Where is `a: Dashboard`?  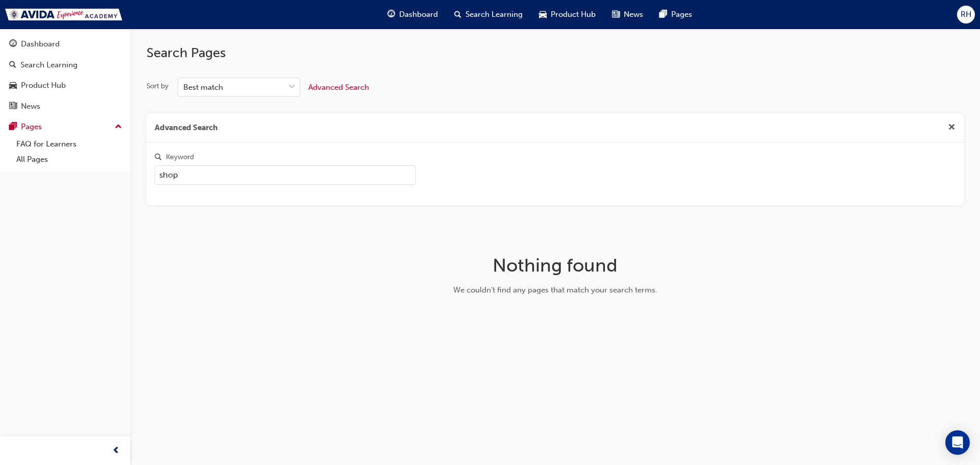
a: Dashboard is located at coordinates (65, 44).